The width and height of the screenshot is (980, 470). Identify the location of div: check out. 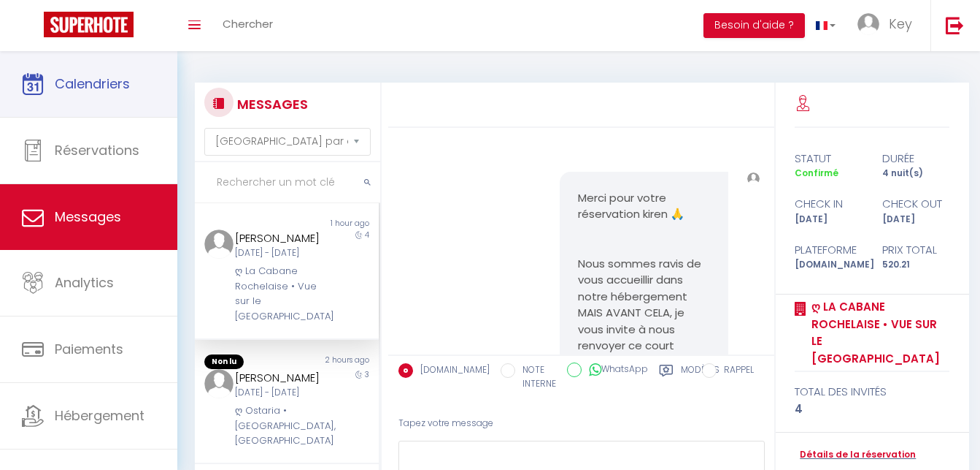
(916, 204).